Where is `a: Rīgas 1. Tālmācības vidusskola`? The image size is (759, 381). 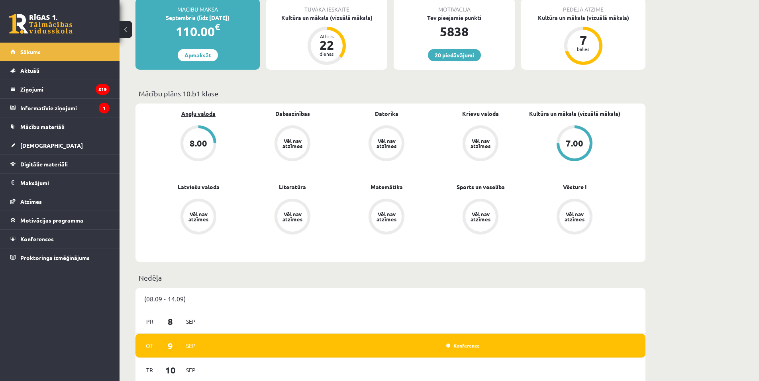 a: Rīgas 1. Tālmācības vidusskola is located at coordinates (41, 24).